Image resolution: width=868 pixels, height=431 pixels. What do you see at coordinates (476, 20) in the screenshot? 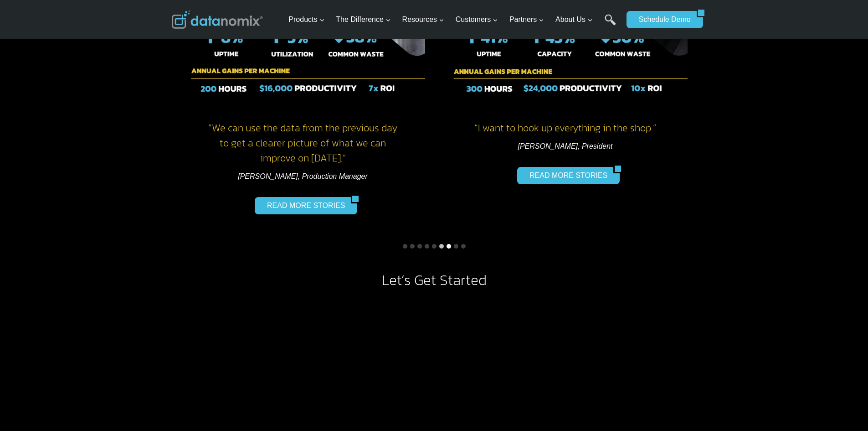
I see `span: Customers` at bounding box center [476, 20].